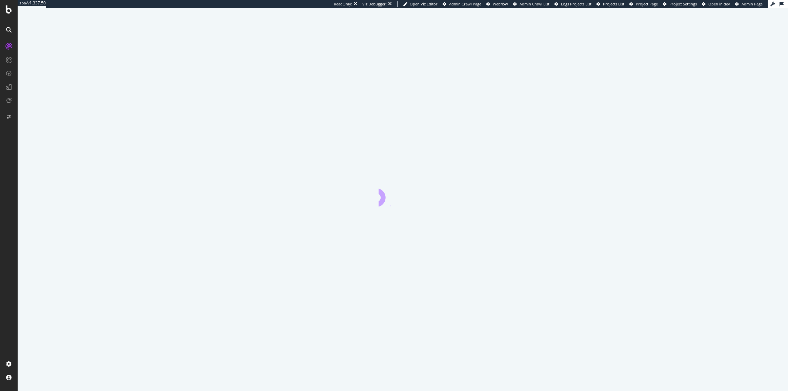 This screenshot has width=788, height=391. I want to click on span: Logs Projects List, so click(576, 4).